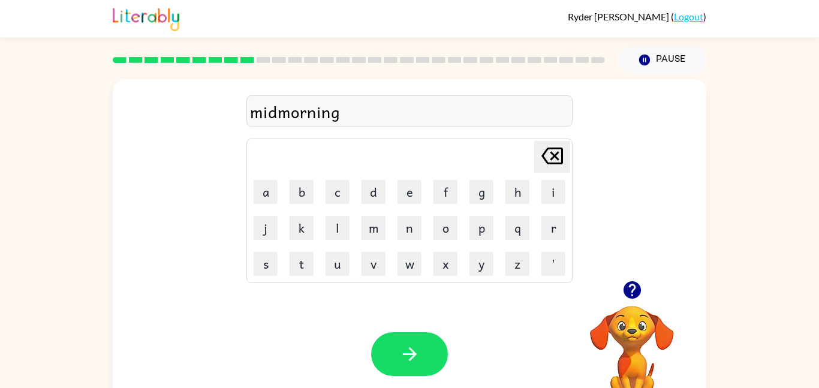 The height and width of the screenshot is (388, 819). What do you see at coordinates (518, 264) in the screenshot?
I see `button: z` at bounding box center [518, 264].